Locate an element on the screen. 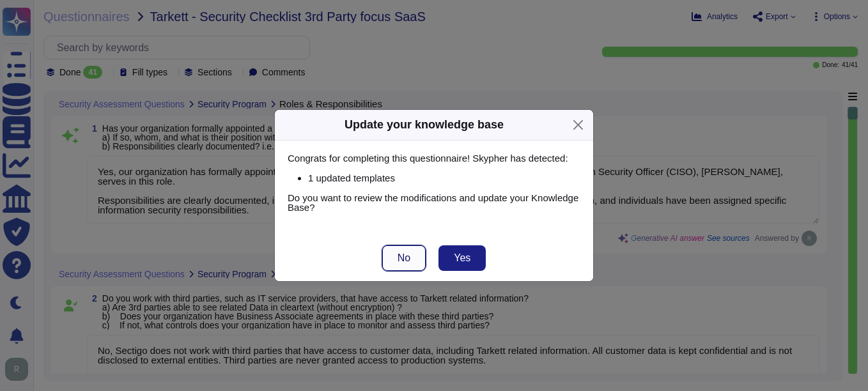 Image resolution: width=868 pixels, height=391 pixels. p: Congrats for completing this questionnaire! Skypher has detected: is located at coordinates (434, 158).